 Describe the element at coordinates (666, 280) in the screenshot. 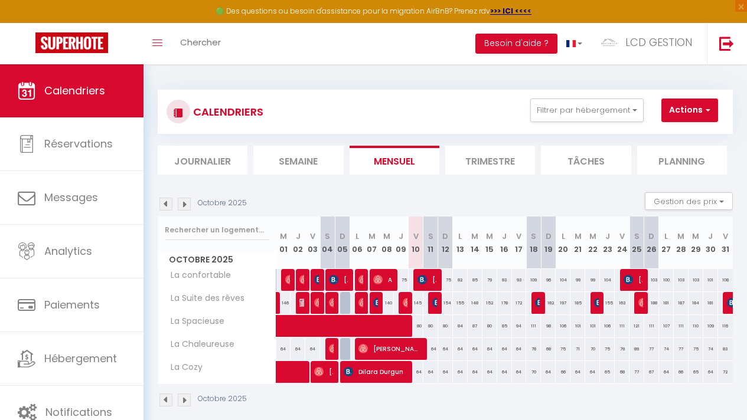

I see `div: 100` at that location.